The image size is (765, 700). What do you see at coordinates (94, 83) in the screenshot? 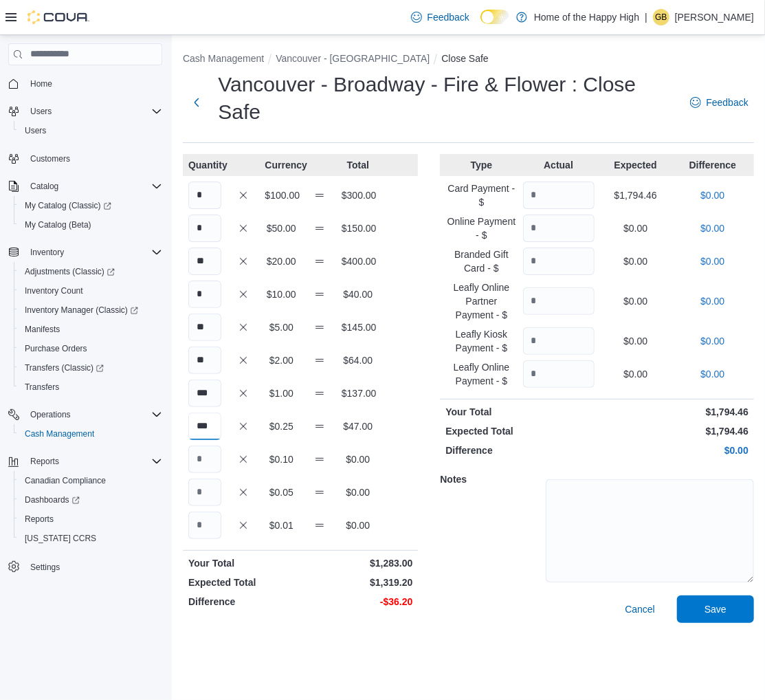
I see `span: Home` at bounding box center [94, 83].